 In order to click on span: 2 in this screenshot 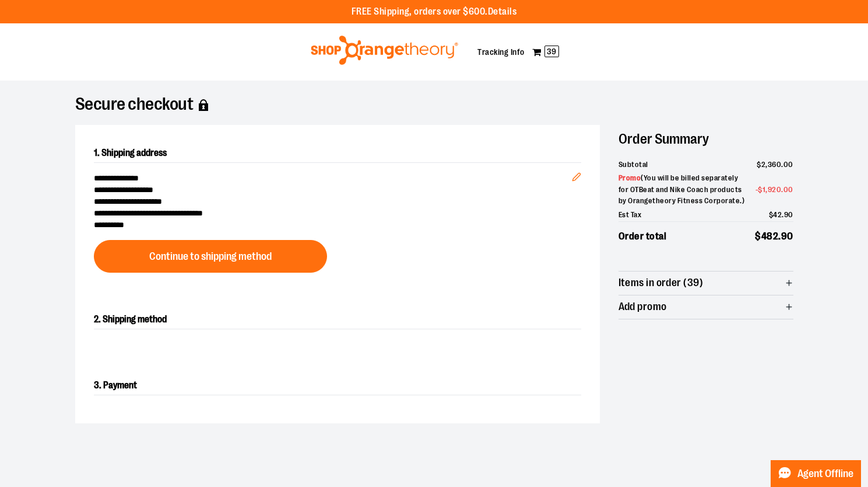, I will do `click(764, 164)`.